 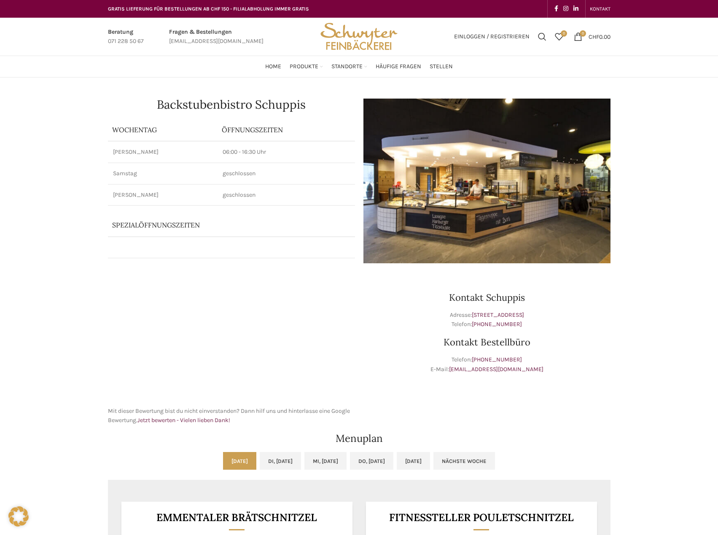 What do you see at coordinates (487, 298) in the screenshot?
I see `h3: Kontakt Schuppis` at bounding box center [487, 298].